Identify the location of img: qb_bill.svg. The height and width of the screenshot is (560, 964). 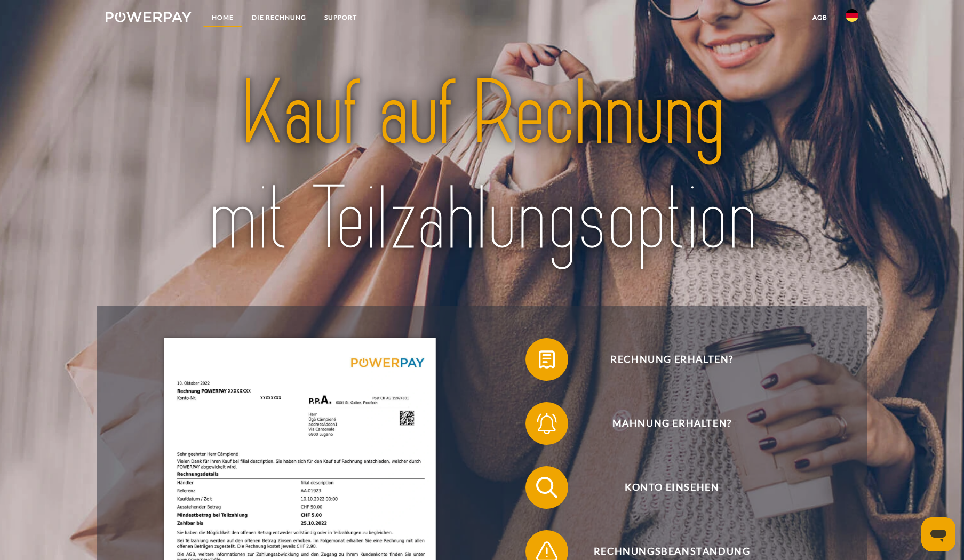
(547, 359).